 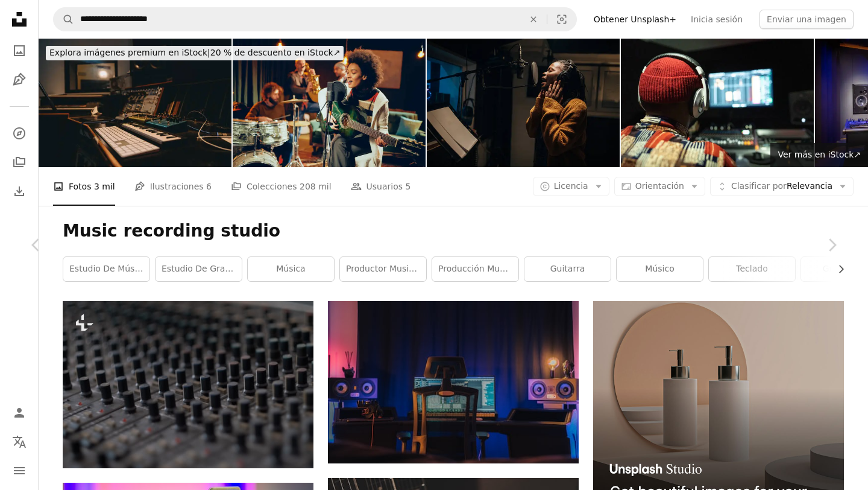 What do you see at coordinates (281, 186) in the screenshot?
I see `a: Colecciones 208 mil` at bounding box center [281, 186].